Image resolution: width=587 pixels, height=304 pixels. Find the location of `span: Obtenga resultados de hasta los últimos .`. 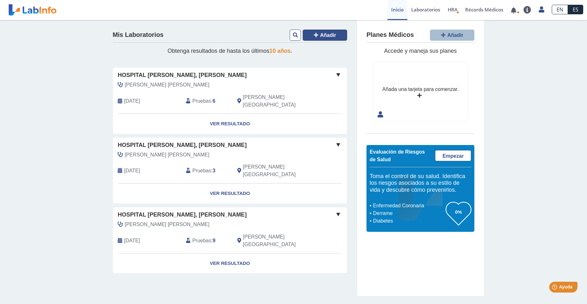

span: Obtenga resultados de hasta los últimos . is located at coordinates (230, 51).